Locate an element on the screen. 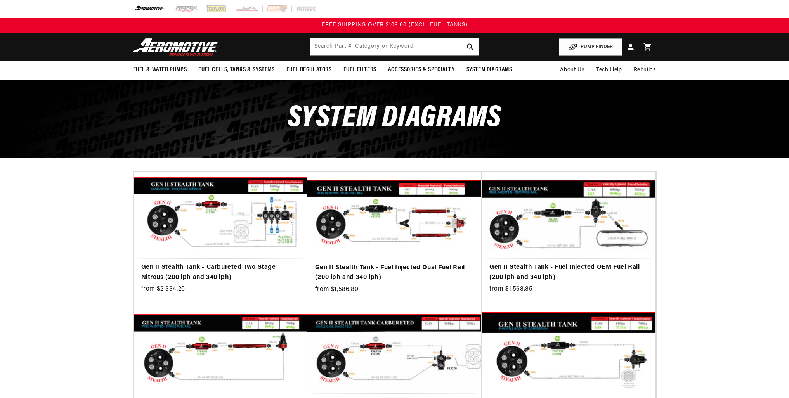 The width and height of the screenshot is (789, 398). span: Accessories & Specialty is located at coordinates (421, 70).